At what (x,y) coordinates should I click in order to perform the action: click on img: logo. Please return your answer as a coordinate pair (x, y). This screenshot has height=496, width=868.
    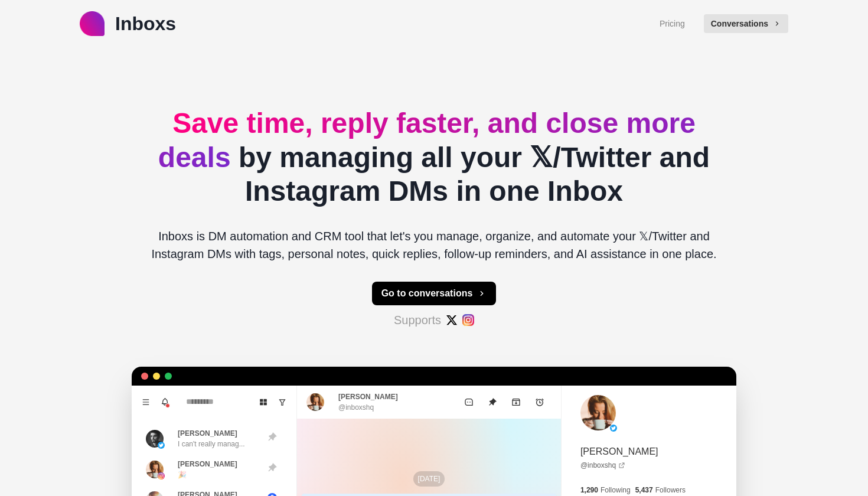
    Looking at the image, I should click on (92, 24).